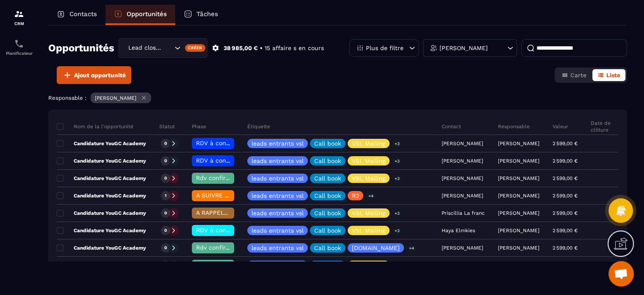 The height and width of the screenshot is (295, 644). I want to click on a: Tâches, so click(200, 14).